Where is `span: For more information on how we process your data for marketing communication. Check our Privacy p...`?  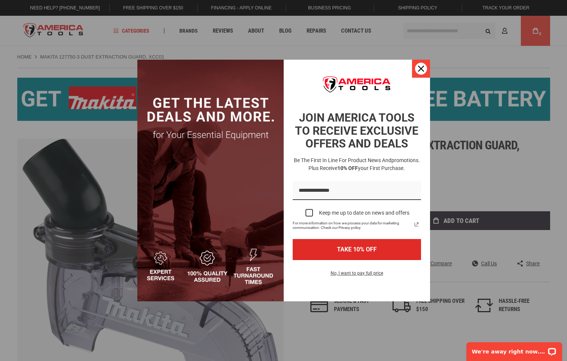 span: For more information on how we process your data for marketing communication. Check our Privacy p... is located at coordinates (353, 226).